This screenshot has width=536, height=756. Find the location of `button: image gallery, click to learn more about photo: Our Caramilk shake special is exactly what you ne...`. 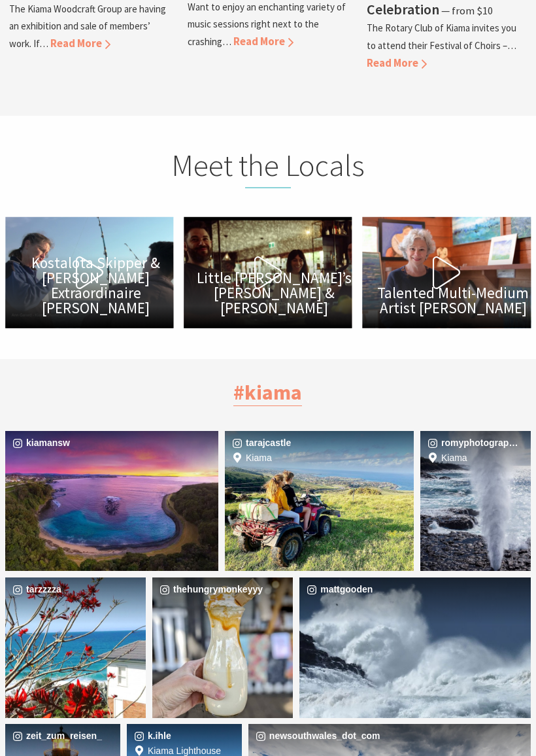

button: image gallery, click to learn more about photo: Our Caramilk shake special is exactly what you ne... is located at coordinates (222, 647).